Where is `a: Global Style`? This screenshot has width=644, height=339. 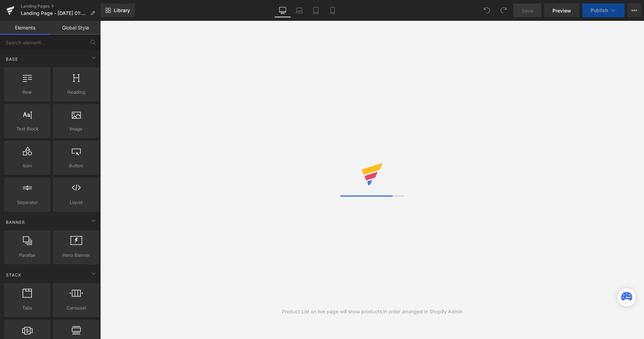 a: Global Style is located at coordinates (76, 27).